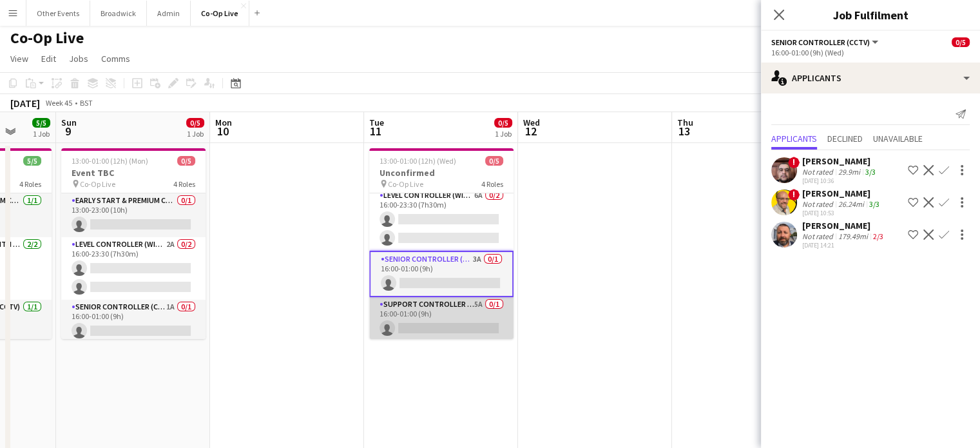  I want to click on app-card-role: Level Controller (with CCTV)2A0/216:00-23:30 (7h30m), so click(133, 268).